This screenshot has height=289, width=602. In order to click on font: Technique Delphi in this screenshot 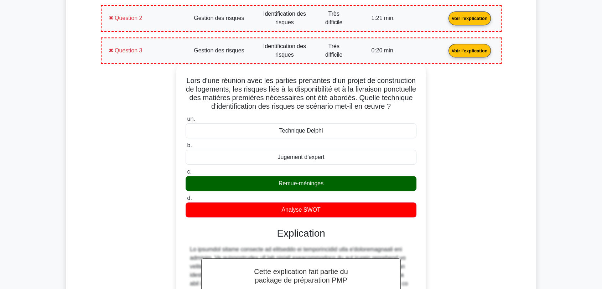, I will do `click(301, 130)`.